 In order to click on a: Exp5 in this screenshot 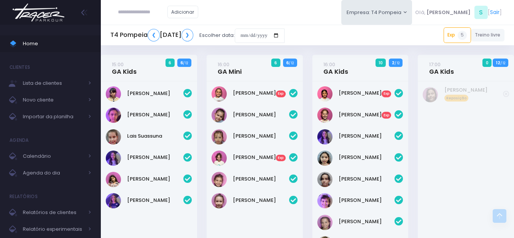, I will do `click(457, 35)`.